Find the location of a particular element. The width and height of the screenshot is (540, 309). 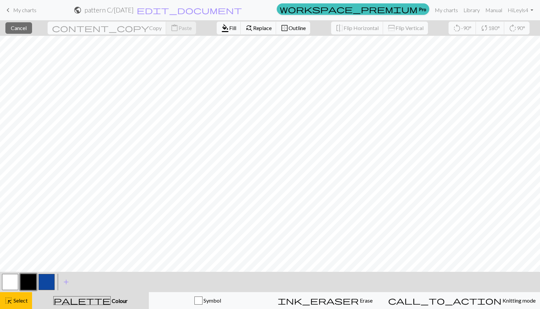

button: -90° is located at coordinates (462, 28).